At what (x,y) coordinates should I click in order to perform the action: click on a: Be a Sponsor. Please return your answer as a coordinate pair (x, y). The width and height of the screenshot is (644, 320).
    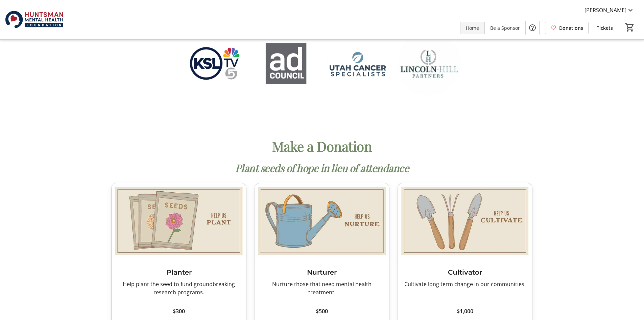
    Looking at the image, I should click on (505, 28).